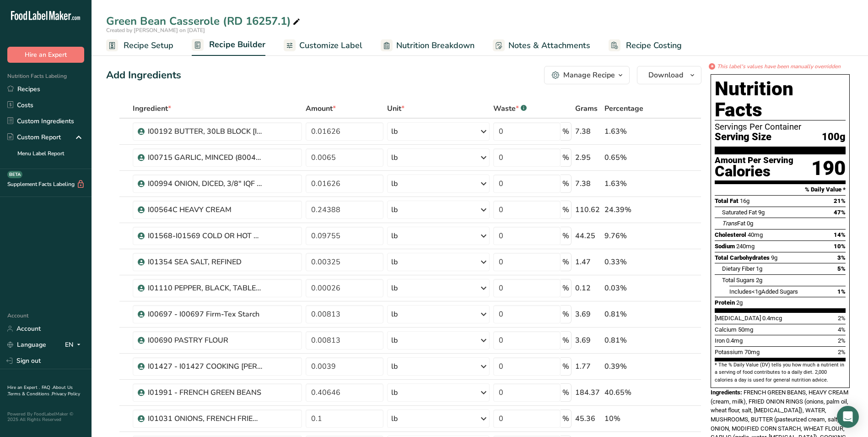 The height and width of the screenshot is (437, 868). What do you see at coordinates (30, 394) in the screenshot?
I see `a: Terms & Conditions .` at bounding box center [30, 394].